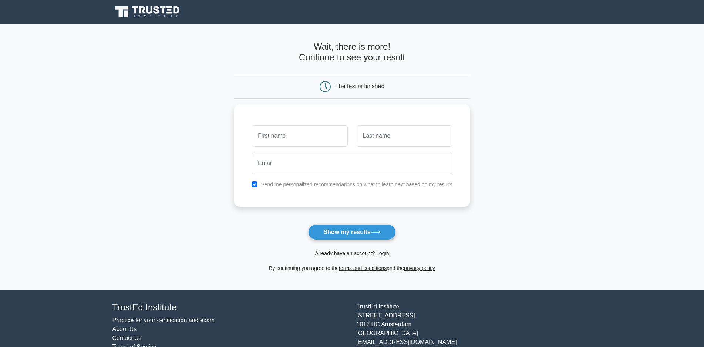 This screenshot has height=347, width=704. What do you see at coordinates (352, 52) in the screenshot?
I see `h4: Wait, there is more! Continue to see your result` at bounding box center [352, 52].